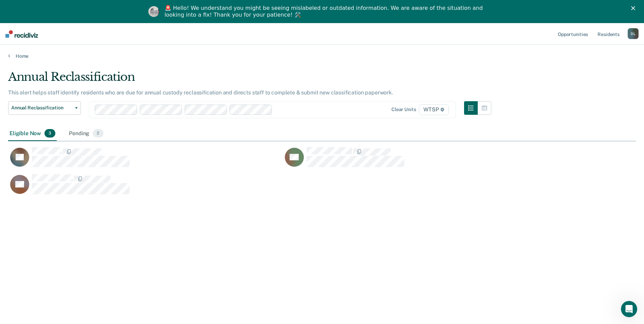  What do you see at coordinates (249, 80) in the screenshot?
I see `div: Annual Reclassification` at bounding box center [249, 80].